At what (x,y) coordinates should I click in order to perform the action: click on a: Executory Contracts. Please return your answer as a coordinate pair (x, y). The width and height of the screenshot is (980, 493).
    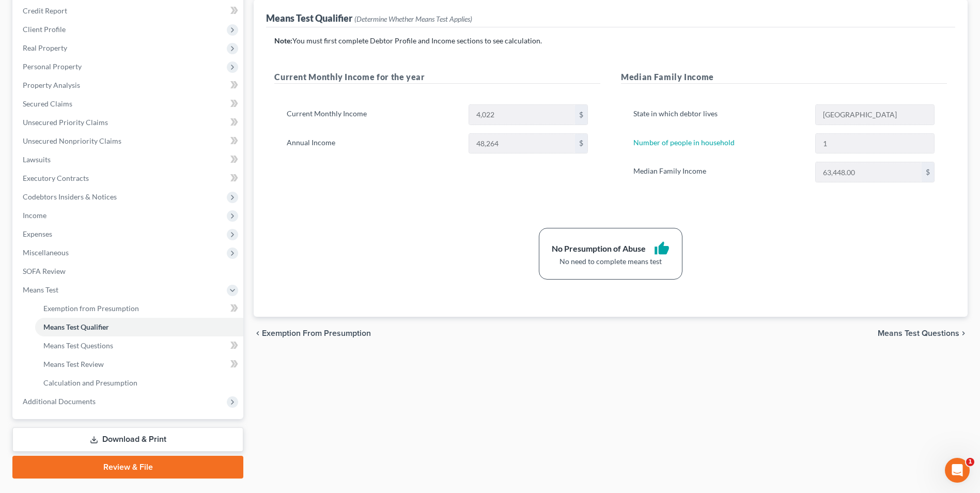
    Looking at the image, I should click on (129, 178).